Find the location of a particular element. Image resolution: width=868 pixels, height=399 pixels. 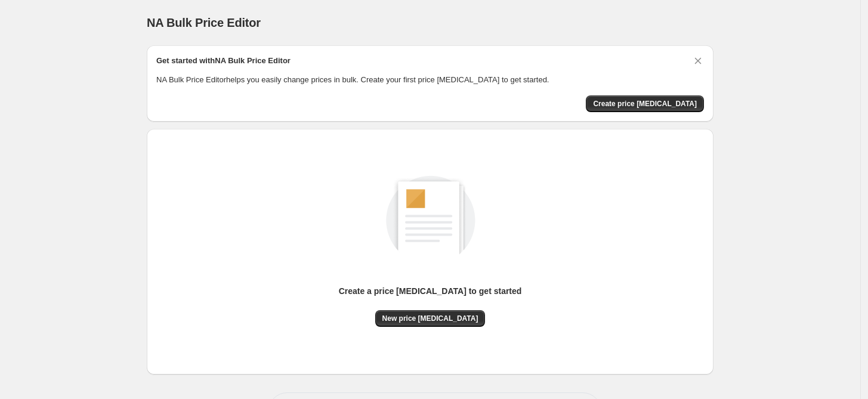

span: NA Bulk Price Editor is located at coordinates (204, 23).